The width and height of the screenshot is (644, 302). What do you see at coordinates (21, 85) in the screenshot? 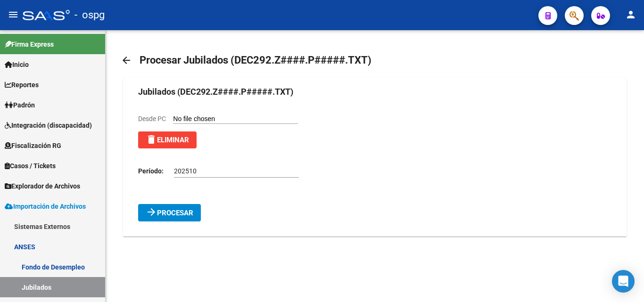
I see `span: Reportes` at bounding box center [21, 85].